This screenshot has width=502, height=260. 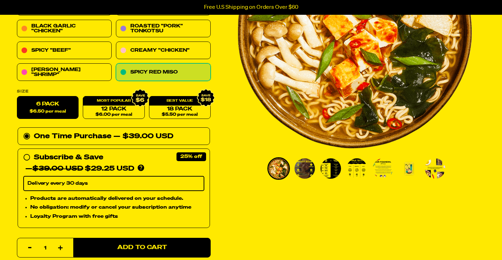 What do you see at coordinates (251, 7) in the screenshot?
I see `p: Free U.S Shipping on Orders Over $60` at bounding box center [251, 7].